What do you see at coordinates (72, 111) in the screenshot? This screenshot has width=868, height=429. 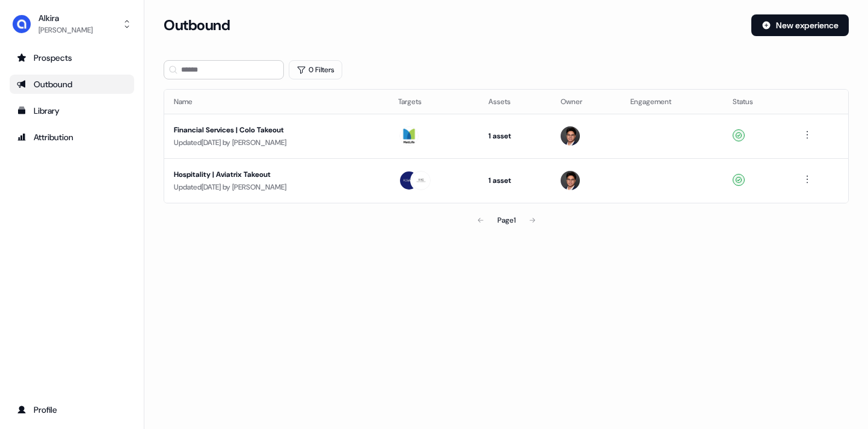 I see `a: Go to templates` at bounding box center [72, 111].